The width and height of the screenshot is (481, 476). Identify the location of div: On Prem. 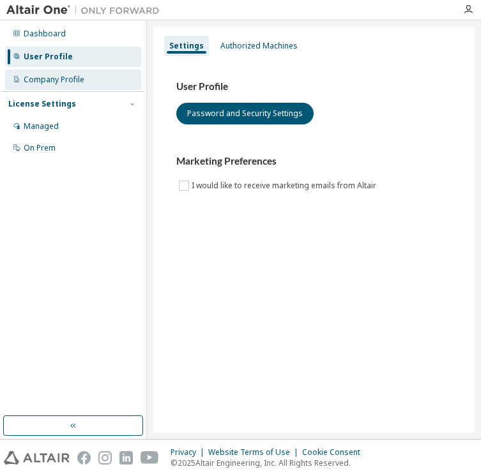
(40, 148).